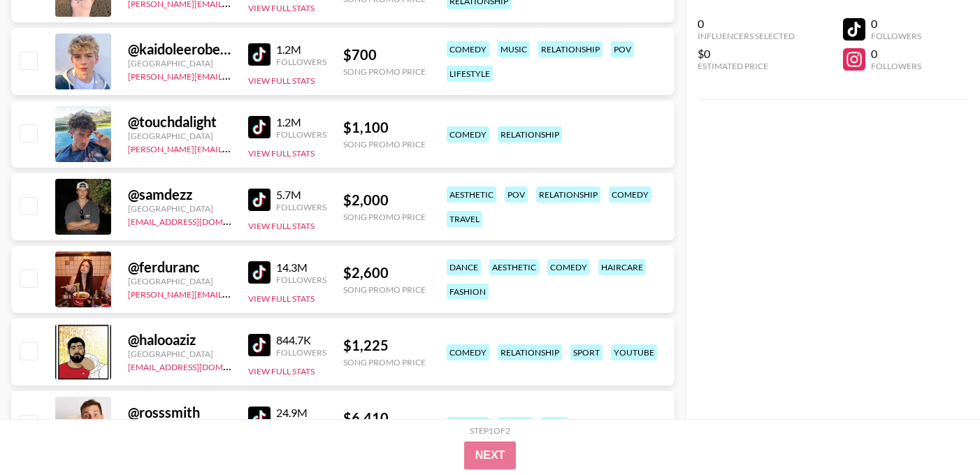  Describe the element at coordinates (745, 54) in the screenshot. I see `div: $0` at that location.